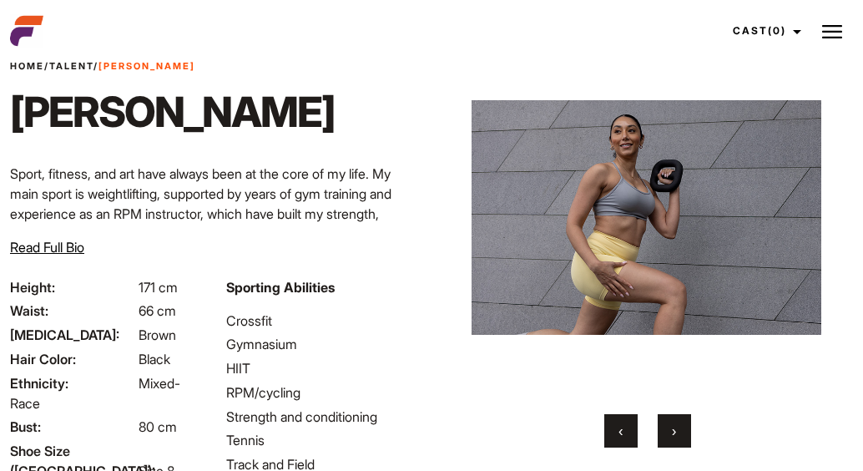  What do you see at coordinates (157, 335) in the screenshot?
I see `span: Brown` at bounding box center [157, 335].